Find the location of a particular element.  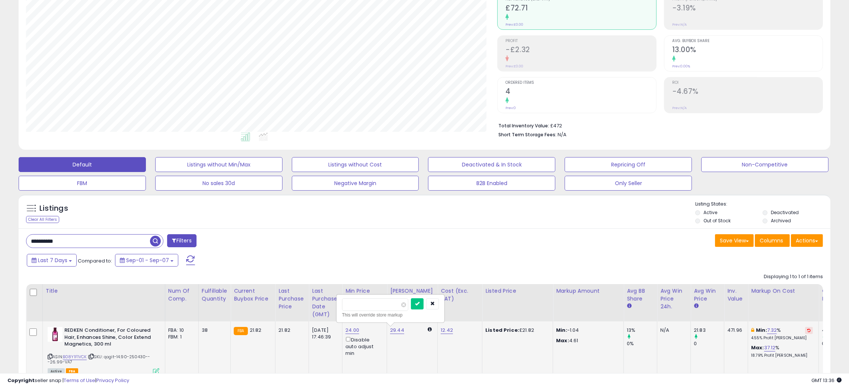

i: This overrides the store level min markup for this listing is located at coordinates (752, 330).